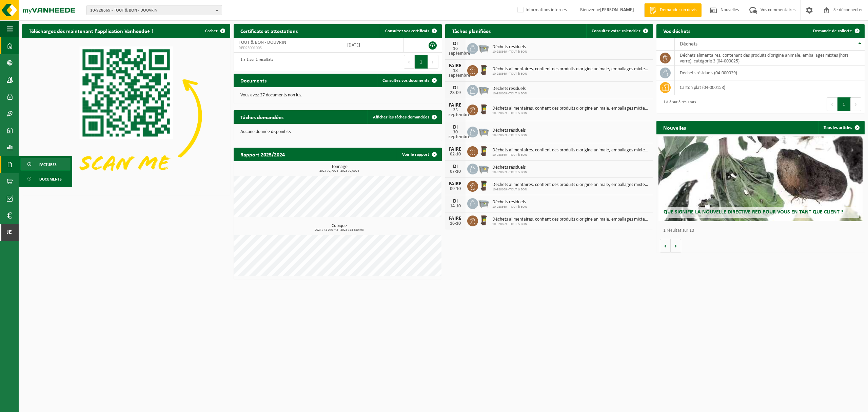  What do you see at coordinates (591, 10) in the screenshot?
I see `font: Bienvenue` at bounding box center [591, 10].